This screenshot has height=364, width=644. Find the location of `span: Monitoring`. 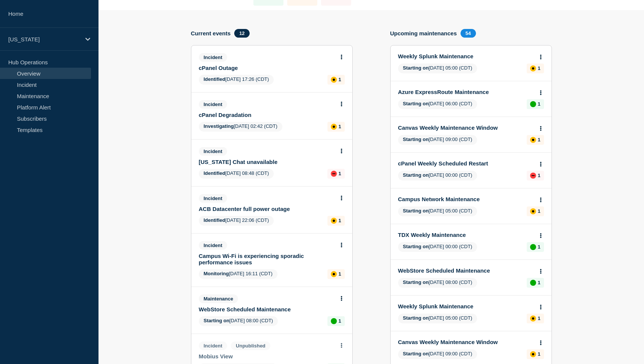

span: Monitoring is located at coordinates (216, 273).